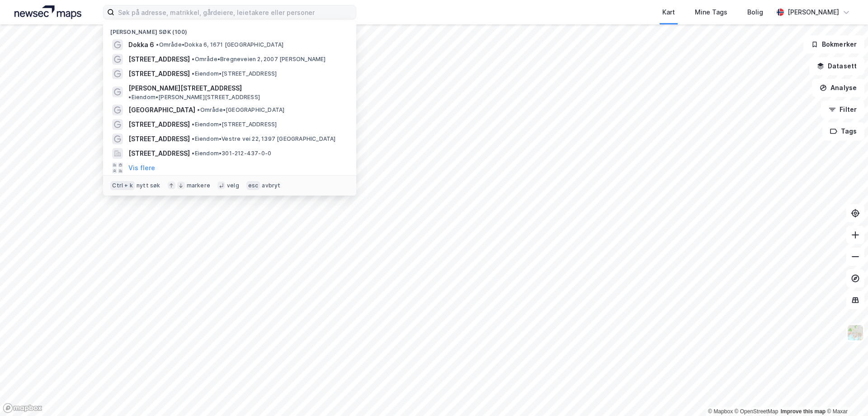 The width and height of the screenshot is (868, 416). Describe the element at coordinates (48, 12) in the screenshot. I see `img: logo.a4113a55bc3d86da70a041830d287a7e.svg` at that location.